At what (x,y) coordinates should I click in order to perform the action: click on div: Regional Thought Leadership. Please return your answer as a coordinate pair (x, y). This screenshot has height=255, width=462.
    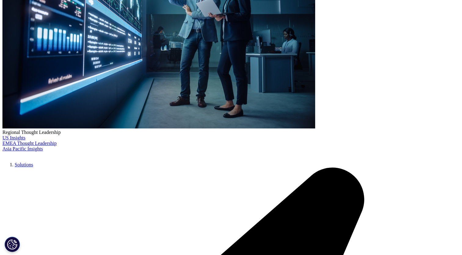
    Looking at the image, I should click on (231, 132).